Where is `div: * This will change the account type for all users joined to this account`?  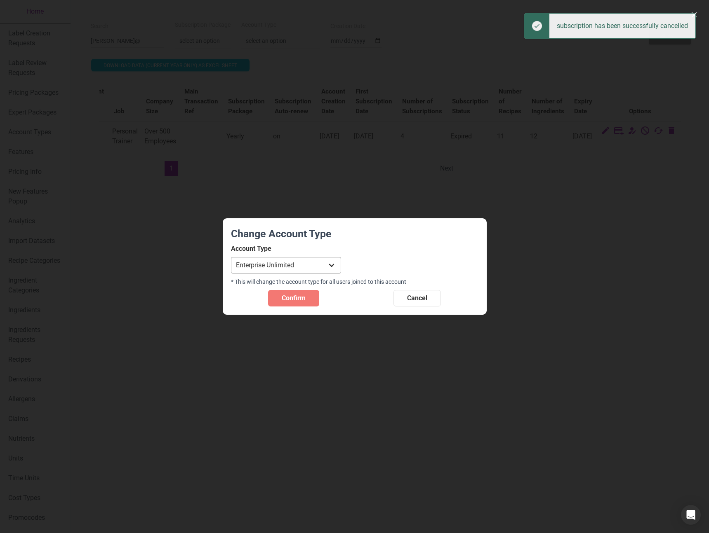
div: * This will change the account type for all users joined to this account is located at coordinates (354, 282).